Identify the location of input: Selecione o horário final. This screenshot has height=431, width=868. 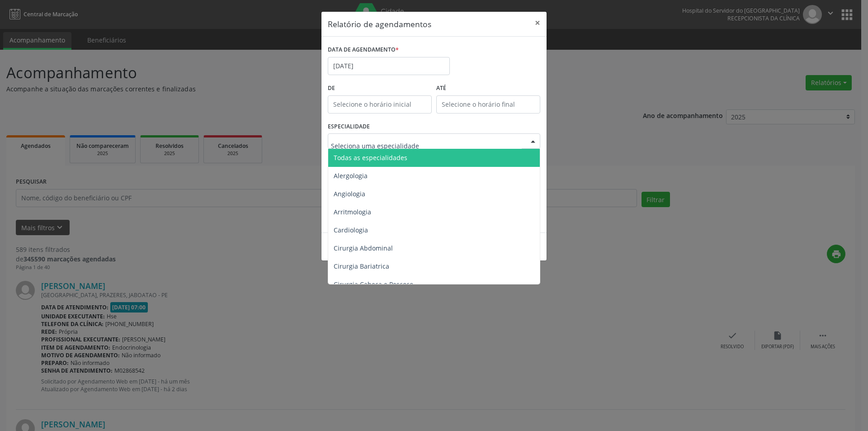
(488, 105).